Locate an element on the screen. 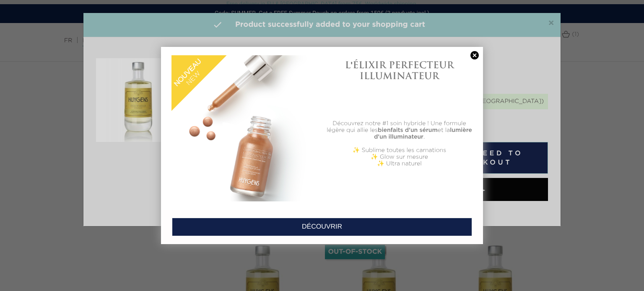 This screenshot has height=291, width=644. p: ✨ Glow sur mesure is located at coordinates (399, 157).